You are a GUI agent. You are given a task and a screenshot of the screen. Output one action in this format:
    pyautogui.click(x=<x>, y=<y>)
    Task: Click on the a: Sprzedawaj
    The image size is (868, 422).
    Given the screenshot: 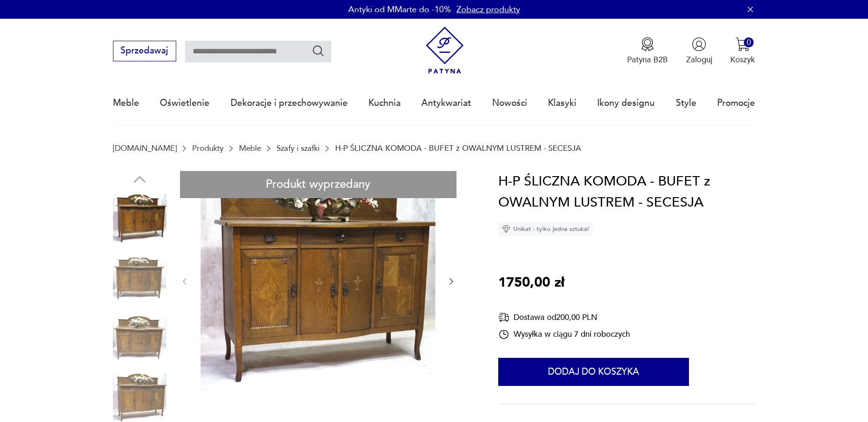 What is the action you would take?
    pyautogui.click(x=144, y=52)
    